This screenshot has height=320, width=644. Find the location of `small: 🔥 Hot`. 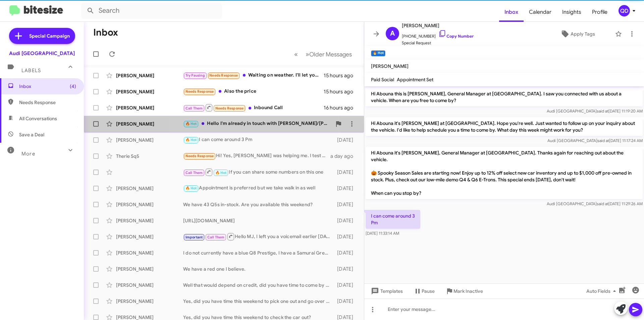

small: 🔥 Hot is located at coordinates (378, 54).